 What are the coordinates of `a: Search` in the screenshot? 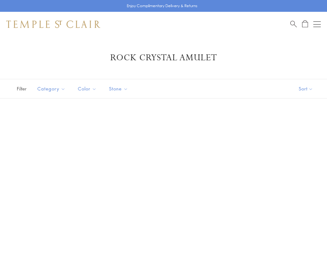 It's located at (293, 24).